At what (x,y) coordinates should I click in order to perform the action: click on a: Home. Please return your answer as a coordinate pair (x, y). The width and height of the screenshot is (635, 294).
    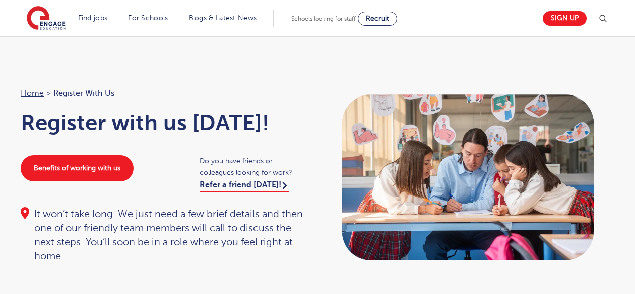
    Looking at the image, I should click on (32, 93).